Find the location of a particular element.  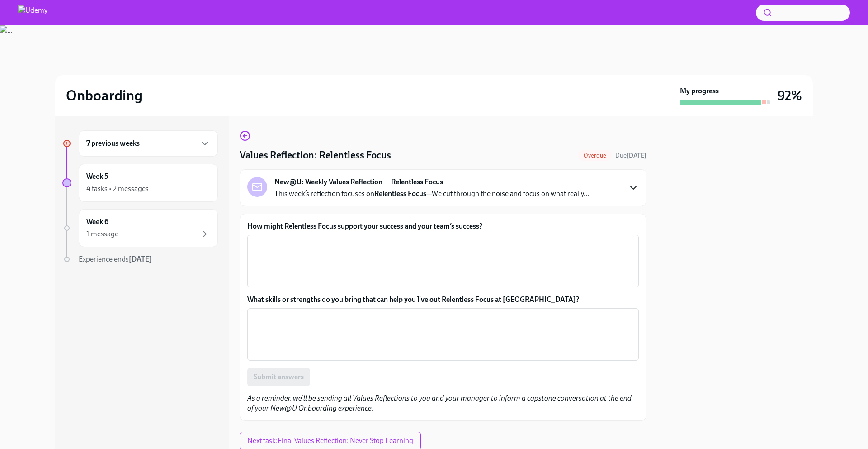

h2: Onboarding is located at coordinates (104, 95).